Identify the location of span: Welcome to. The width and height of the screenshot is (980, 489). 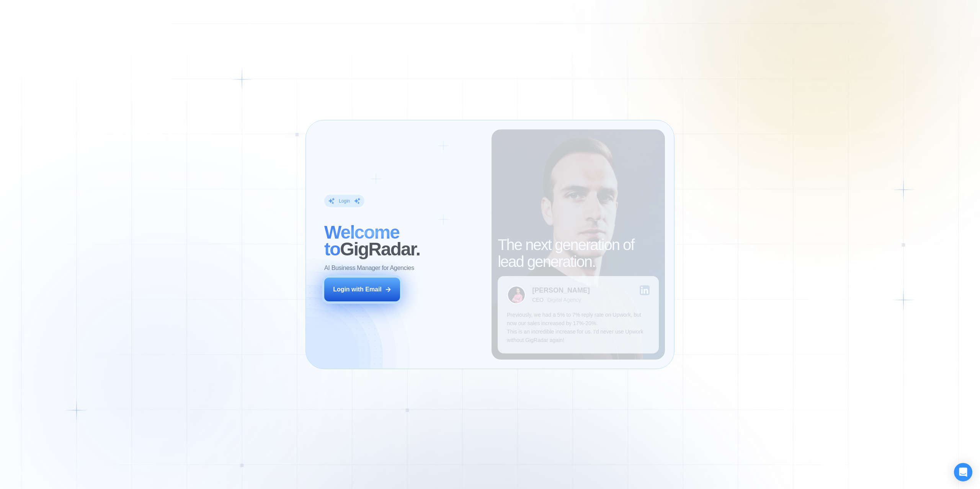
(362, 241).